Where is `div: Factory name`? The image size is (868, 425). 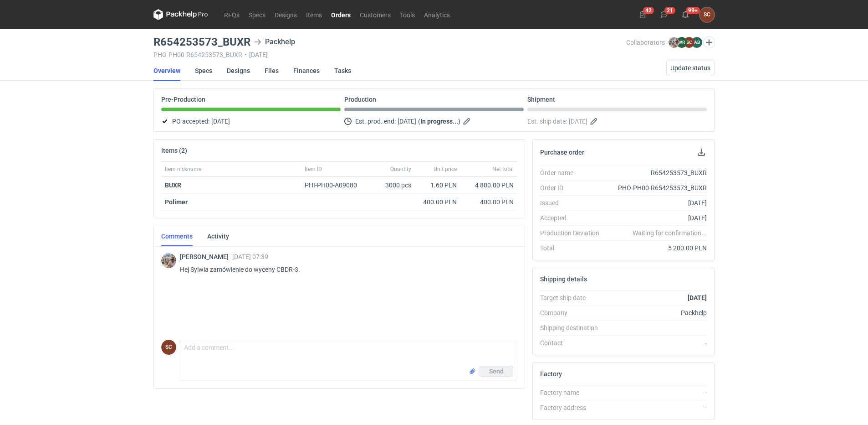 div: Factory name is located at coordinates (573, 392).